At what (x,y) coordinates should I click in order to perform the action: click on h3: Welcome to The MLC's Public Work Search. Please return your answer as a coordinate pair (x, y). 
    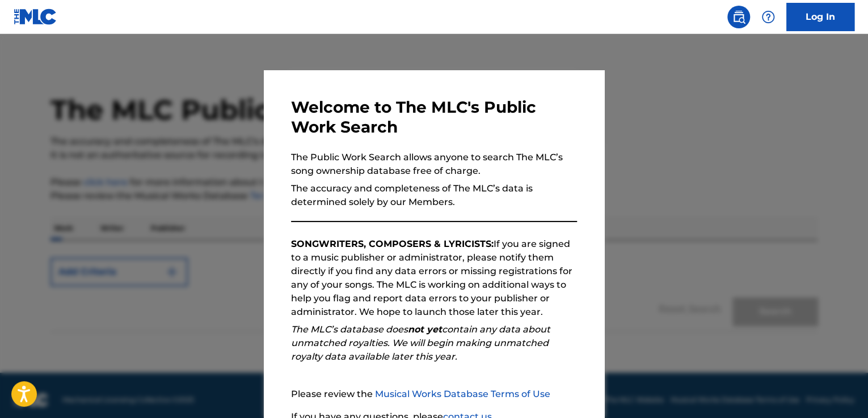
    Looking at the image, I should click on (434, 118).